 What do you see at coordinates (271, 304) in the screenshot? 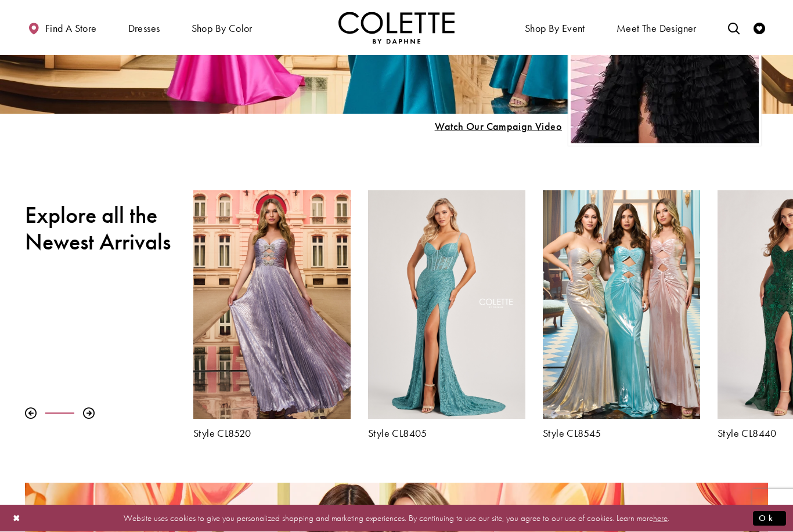
I see `a: Visit Colette by Daphne Style No. CL8520 Page` at bounding box center [271, 304].